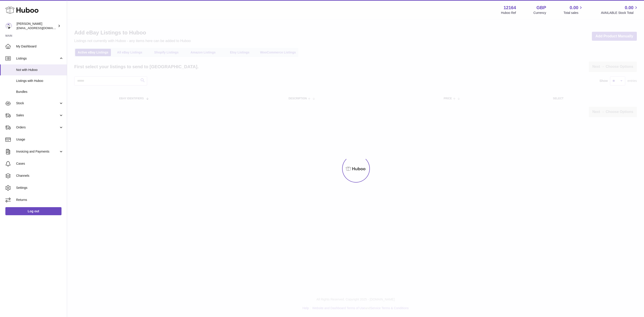 Image resolution: width=644 pixels, height=317 pixels. Describe the element at coordinates (620, 13) in the screenshot. I see `span: AVAILABLE Stock Total` at that location.